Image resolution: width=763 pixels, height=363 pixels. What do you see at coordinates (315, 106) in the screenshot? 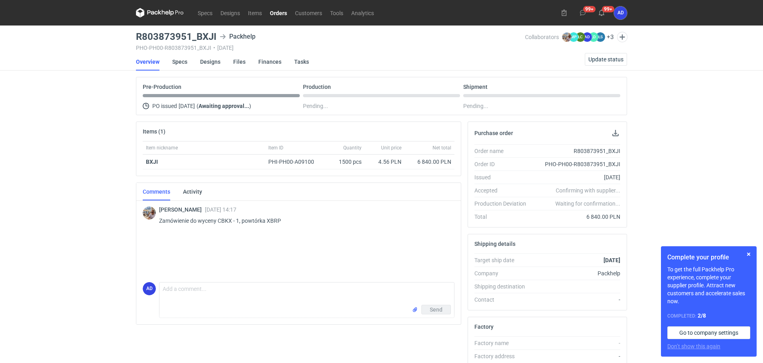
I see `span: Pending...` at bounding box center [315, 106].